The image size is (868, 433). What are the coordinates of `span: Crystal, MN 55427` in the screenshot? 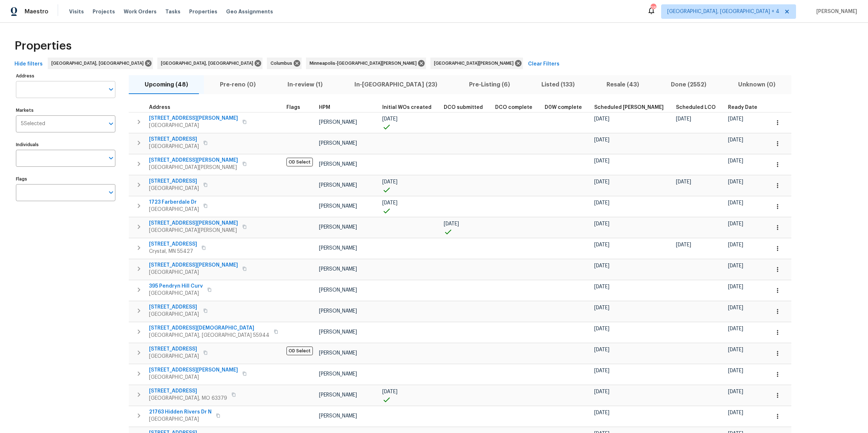 It's located at (173, 252).